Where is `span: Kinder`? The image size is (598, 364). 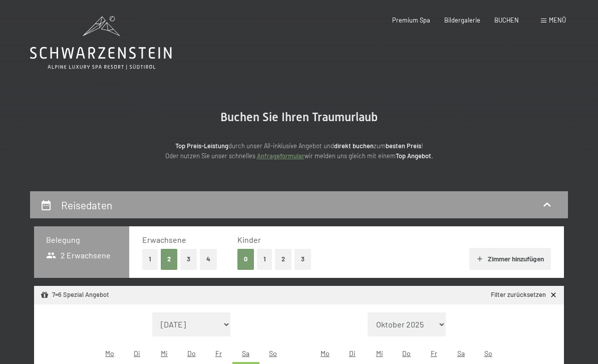
span: Kinder is located at coordinates (249, 239).